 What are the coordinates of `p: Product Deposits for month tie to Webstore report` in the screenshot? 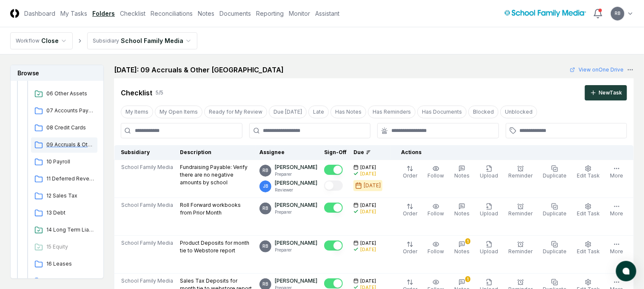 It's located at (216, 247).